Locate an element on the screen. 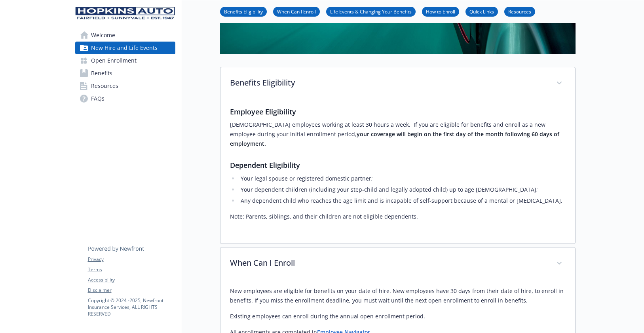 This screenshot has width=644, height=333. h3: Dependent Eligibility is located at coordinates (398, 165).